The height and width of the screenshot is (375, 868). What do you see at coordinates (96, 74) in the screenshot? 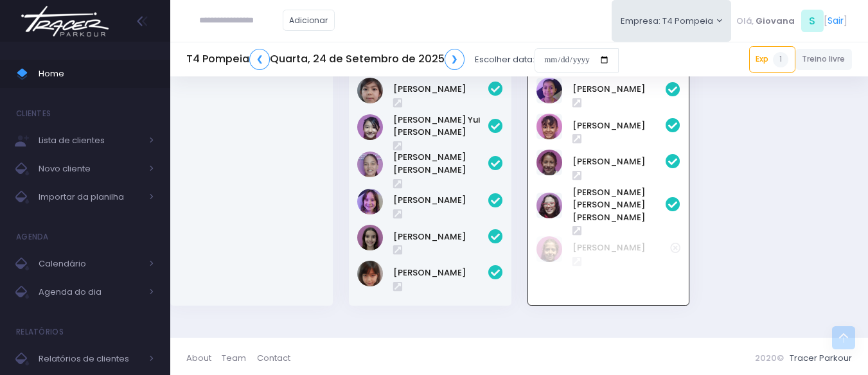
I see `span: Home` at bounding box center [96, 74].